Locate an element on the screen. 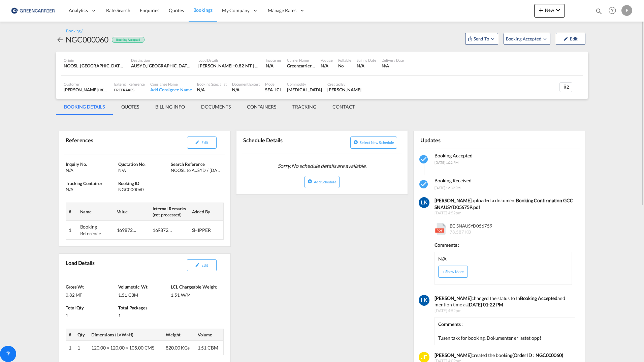  button: icon-plus-circleAdd Schedule is located at coordinates (322, 182).